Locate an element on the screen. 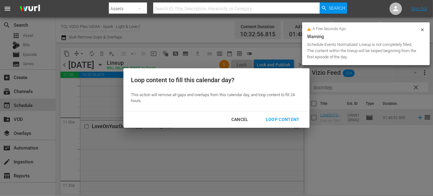 The image size is (433, 196). span: a few seconds ago is located at coordinates (329, 29).